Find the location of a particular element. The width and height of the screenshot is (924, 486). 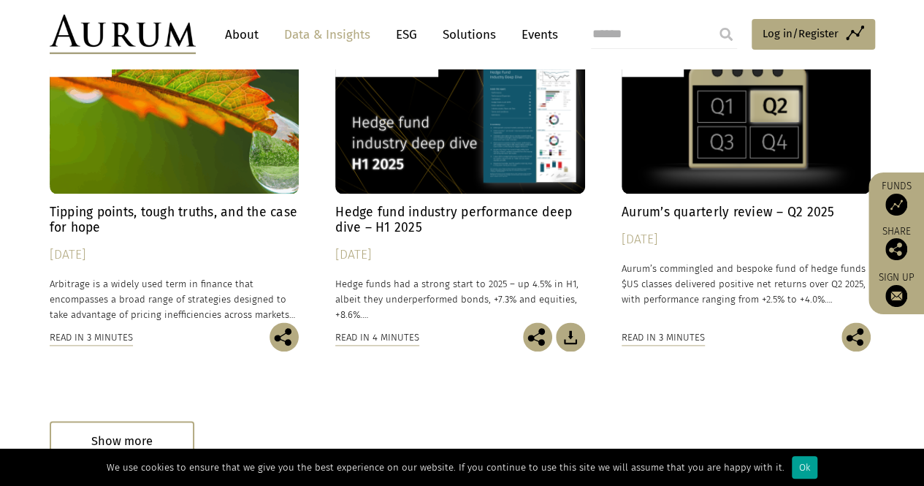

span: Log in/Register is located at coordinates (801, 34).